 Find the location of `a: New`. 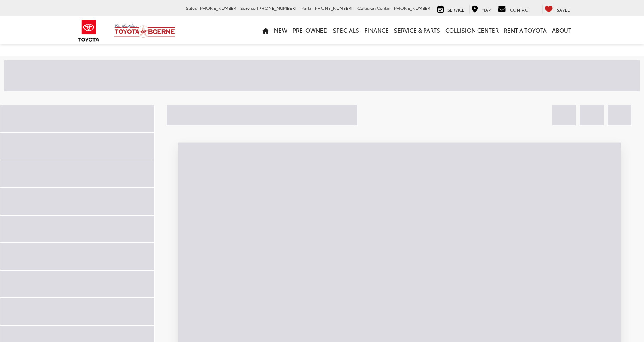

a: New is located at coordinates (281, 31).